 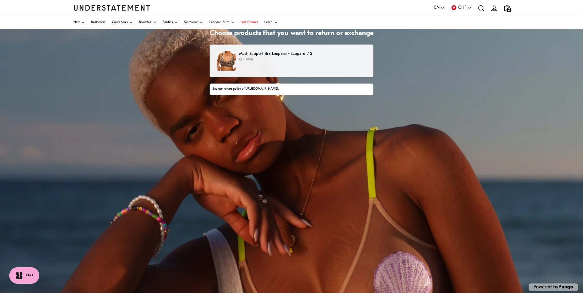 I want to click on a: 2, so click(x=507, y=8).